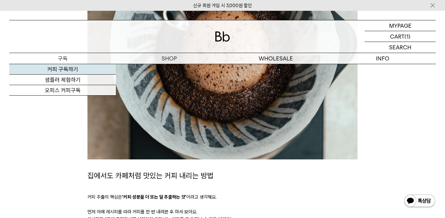 This screenshot has width=445, height=218. I want to click on p: MYPAGE, so click(400, 26).